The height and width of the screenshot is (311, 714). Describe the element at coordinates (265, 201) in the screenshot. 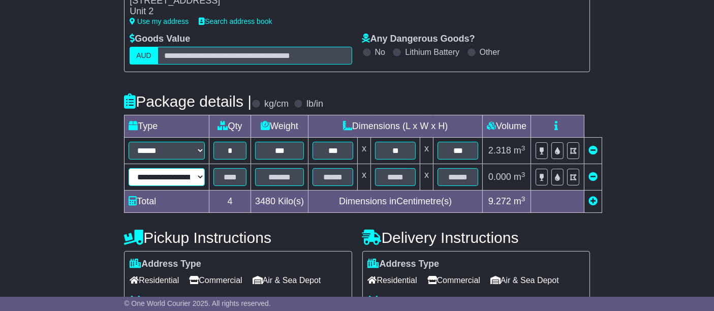

I see `span: 3480` at that location.